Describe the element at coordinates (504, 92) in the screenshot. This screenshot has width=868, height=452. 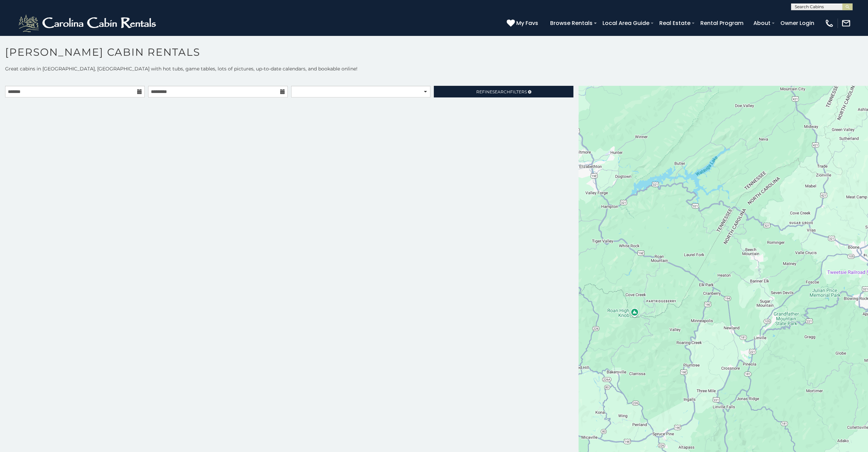
I see `a: RefineSearchFilters` at that location.